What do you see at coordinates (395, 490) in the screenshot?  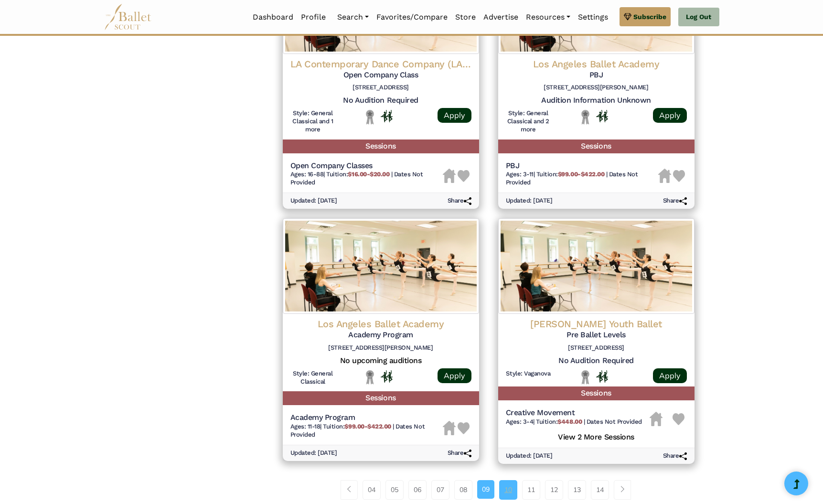 I see `a: 05` at bounding box center [395, 490].